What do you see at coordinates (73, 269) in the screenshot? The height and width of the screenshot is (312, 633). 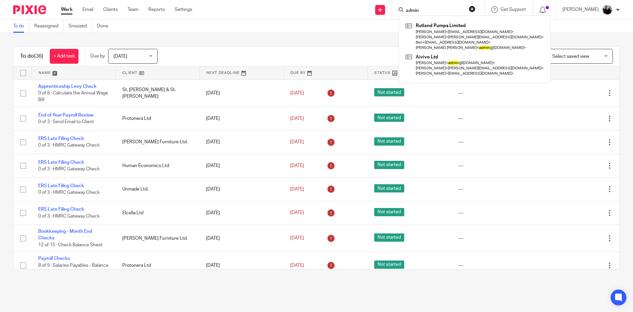 I see `span: 8 of 9 · Salaries Payables - Balance Sheet review` at bounding box center [73, 269].